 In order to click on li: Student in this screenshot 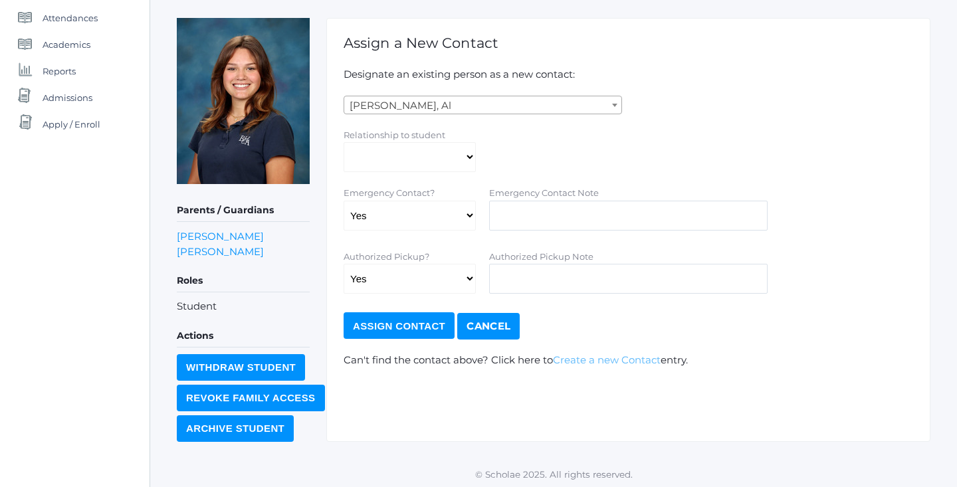, I will do `click(243, 306)`.